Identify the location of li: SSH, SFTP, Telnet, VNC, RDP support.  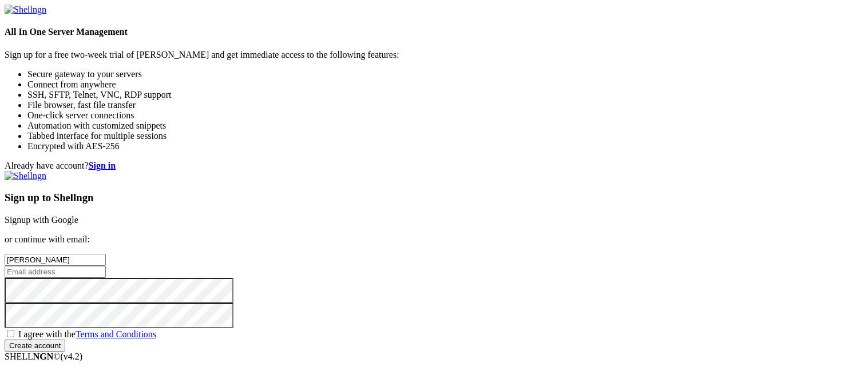
(446, 95).